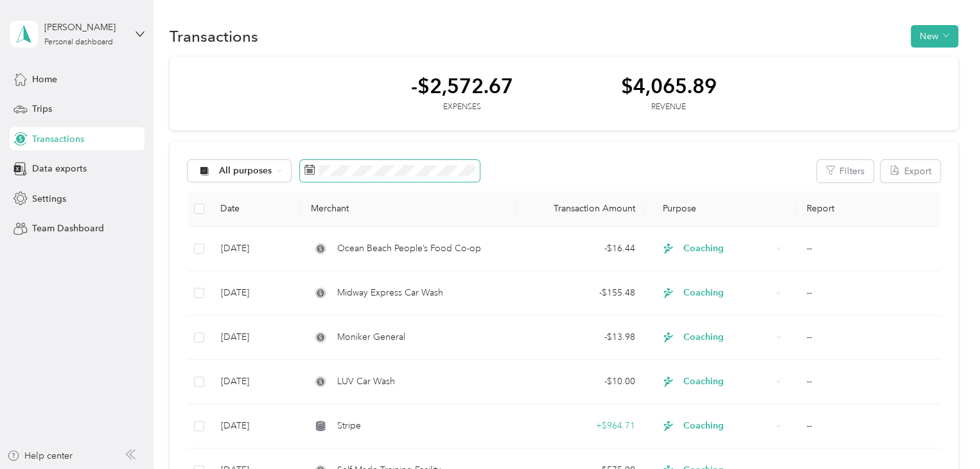 This screenshot has width=980, height=469. I want to click on span: Team Dashboard, so click(68, 228).